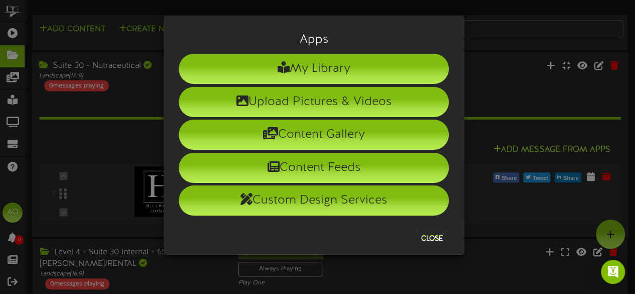 Image resolution: width=635 pixels, height=294 pixels. What do you see at coordinates (314, 40) in the screenshot?
I see `h3: Apps` at bounding box center [314, 40].